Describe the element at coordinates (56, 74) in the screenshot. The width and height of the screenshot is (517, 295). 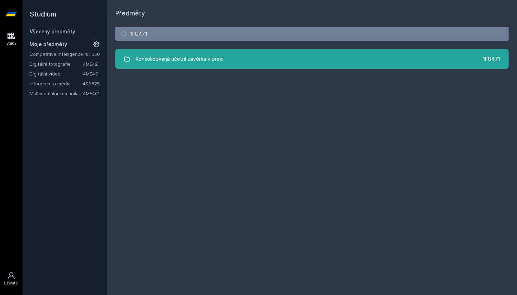
I see `a: Digitální video` at that location.